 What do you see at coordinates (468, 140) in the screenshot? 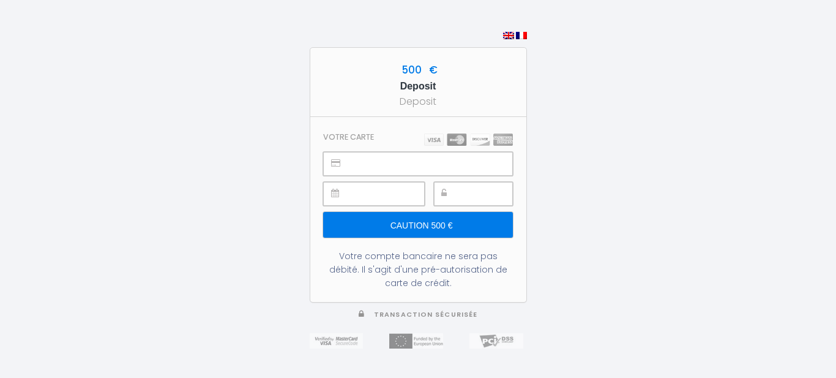
I see `img: carts.png` at bounding box center [468, 140].